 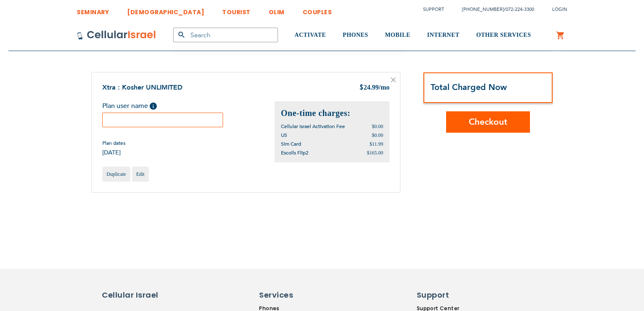 What do you see at coordinates (443, 35) in the screenshot?
I see `span: INTERNET` at bounding box center [443, 35].